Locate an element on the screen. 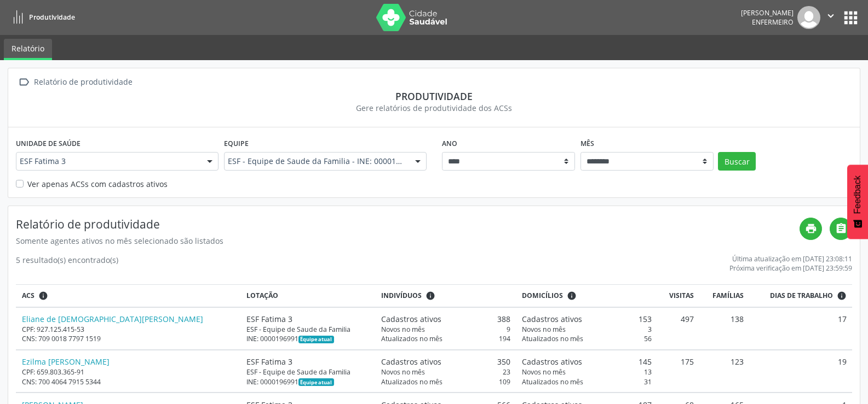 This screenshot has height=404, width=868. label: Ver apenas ACSs com cadastros ativos is located at coordinates (98, 183).